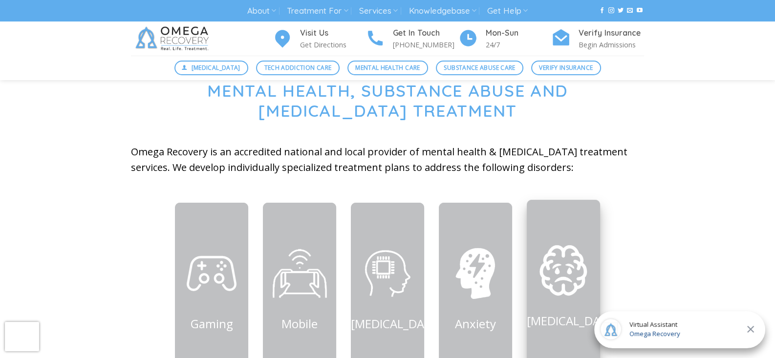  Describe the element at coordinates (425, 33) in the screenshot. I see `h4: Get In Touch` at that location.